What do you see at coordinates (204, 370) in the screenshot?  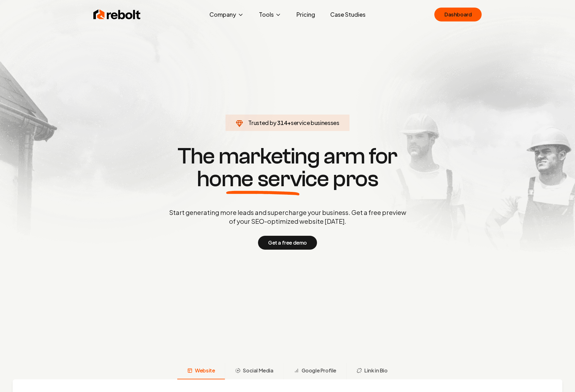 I see `span: Website` at bounding box center [204, 370].